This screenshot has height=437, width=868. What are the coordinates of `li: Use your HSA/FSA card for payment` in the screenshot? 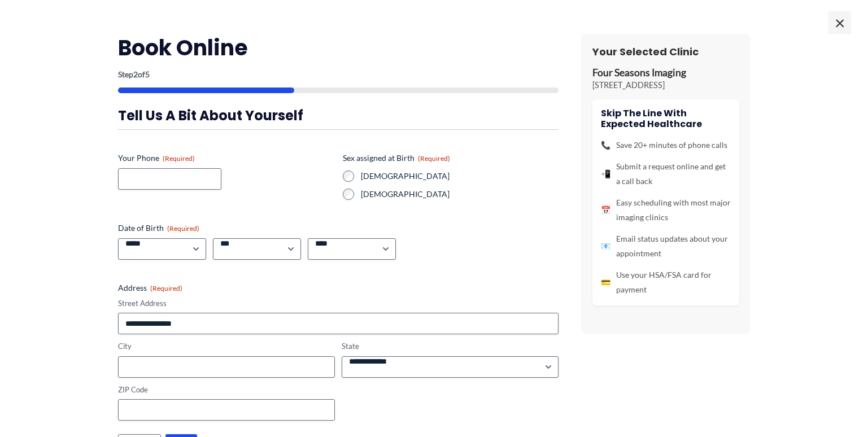 It's located at (666, 282).